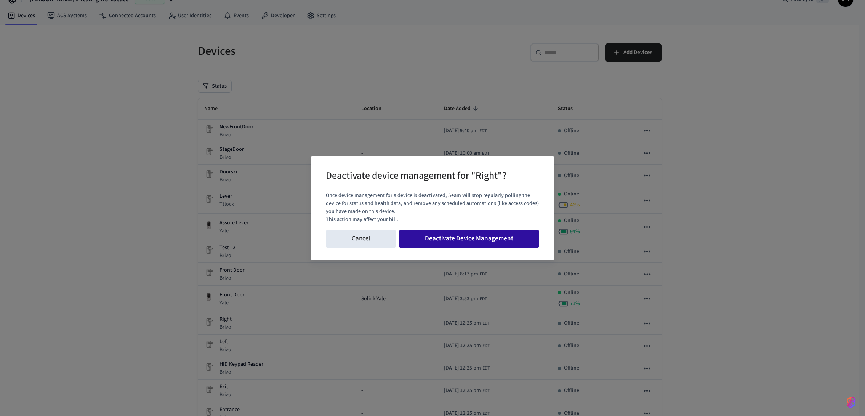 Image resolution: width=865 pixels, height=416 pixels. What do you see at coordinates (416, 176) in the screenshot?
I see `h2: Deactivate device management for "Right"?` at bounding box center [416, 176].